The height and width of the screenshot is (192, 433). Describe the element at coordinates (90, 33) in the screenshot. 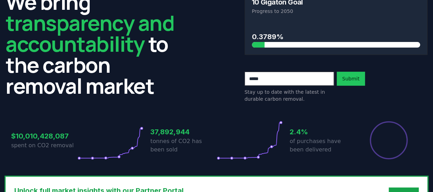

I see `span: transparency and accountability` at that location.